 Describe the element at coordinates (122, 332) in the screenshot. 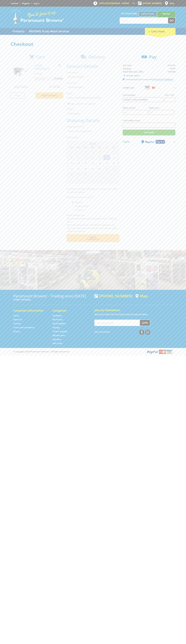

I see `div: Stay Connected` at that location.